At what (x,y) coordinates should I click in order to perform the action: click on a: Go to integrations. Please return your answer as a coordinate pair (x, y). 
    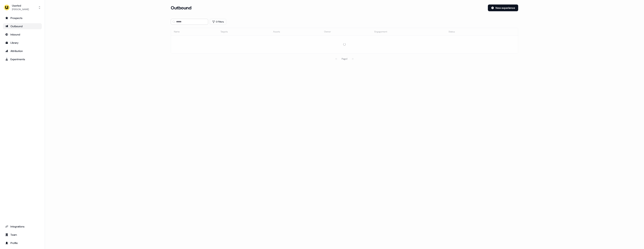
    Looking at the image, I should click on (22, 226).